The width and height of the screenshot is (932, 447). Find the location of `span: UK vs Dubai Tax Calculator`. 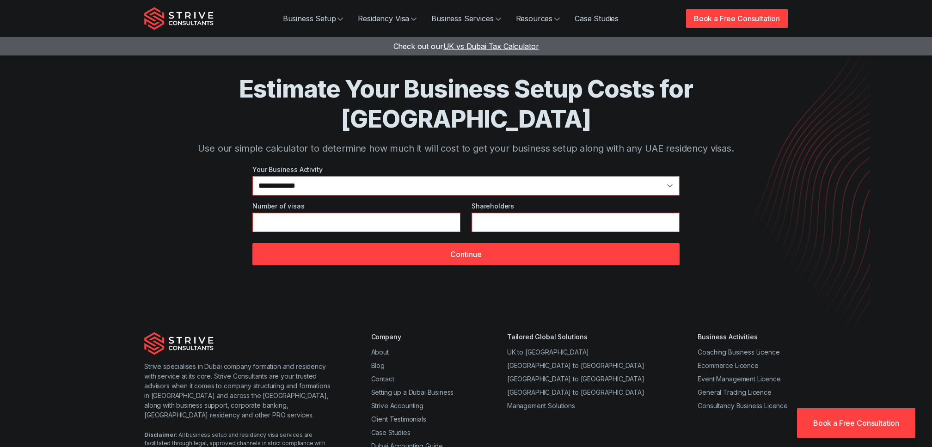

span: UK vs Dubai Tax Calculator is located at coordinates (491, 46).